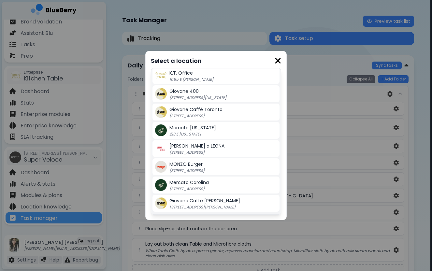 The width and height of the screenshot is (432, 271). I want to click on span: Mercato Carolina, so click(189, 183).